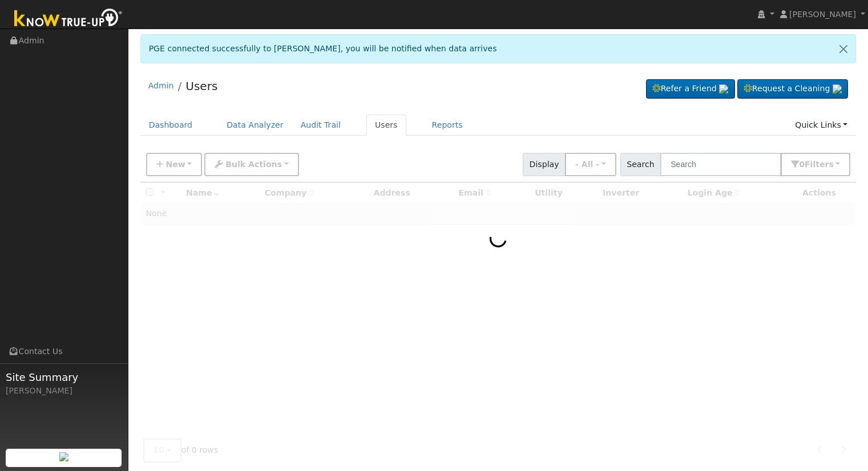 The height and width of the screenshot is (471, 868). I want to click on span: Site Summary, so click(64, 377).